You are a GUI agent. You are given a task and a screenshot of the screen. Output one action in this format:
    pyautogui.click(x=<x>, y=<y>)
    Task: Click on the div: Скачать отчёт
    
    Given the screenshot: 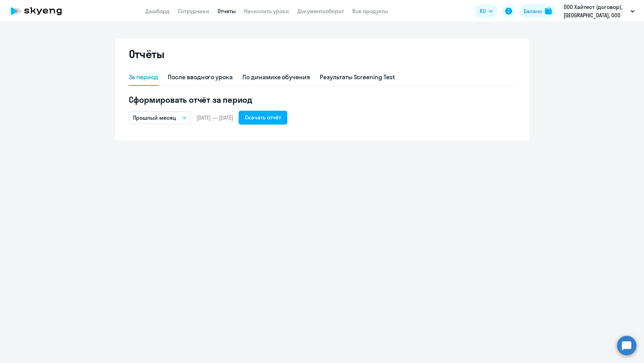 What is the action you would take?
    pyautogui.click(x=263, y=117)
    